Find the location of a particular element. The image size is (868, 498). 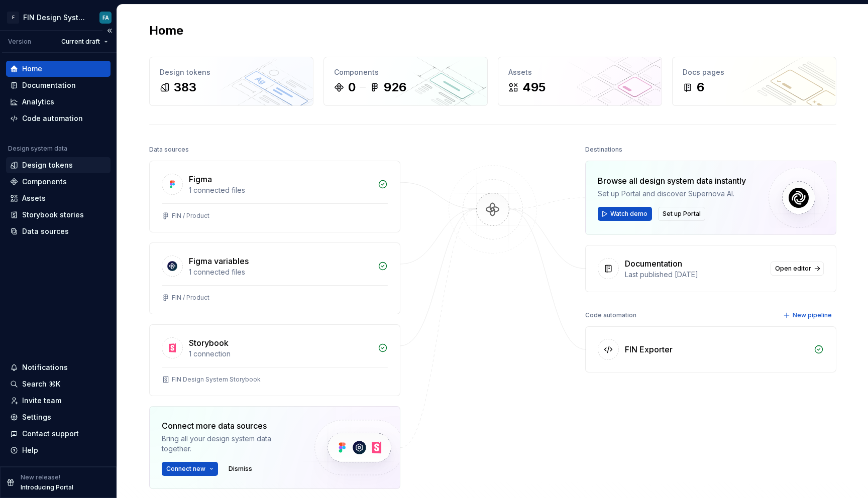

a: Figma1 connected filesFIN / Product is located at coordinates (275, 196).